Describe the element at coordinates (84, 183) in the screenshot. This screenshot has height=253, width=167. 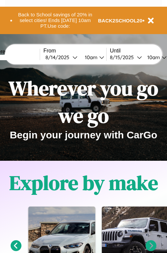
I see `h1: Explore by make` at that location.